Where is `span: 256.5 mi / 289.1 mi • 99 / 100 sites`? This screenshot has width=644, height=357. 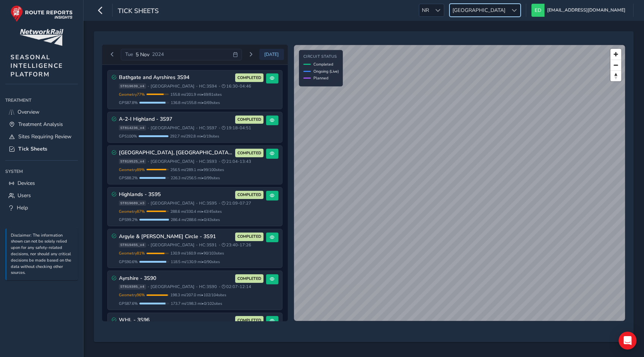
span: 256.5 mi / 289.1 mi • 99 / 100 sites is located at coordinates (197, 170).